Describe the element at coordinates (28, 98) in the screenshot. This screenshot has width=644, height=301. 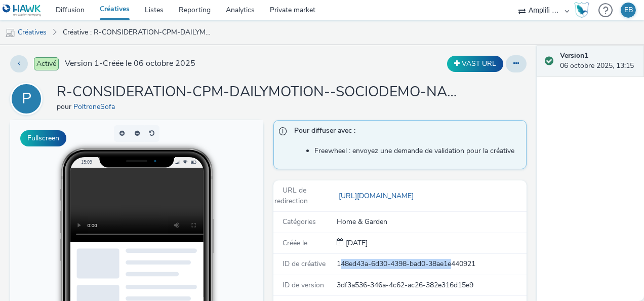
I see `a: P` at that location.